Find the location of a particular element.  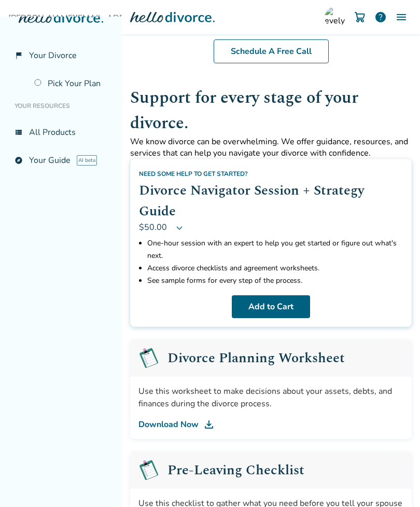

span: $50.00 is located at coordinates (153, 228).